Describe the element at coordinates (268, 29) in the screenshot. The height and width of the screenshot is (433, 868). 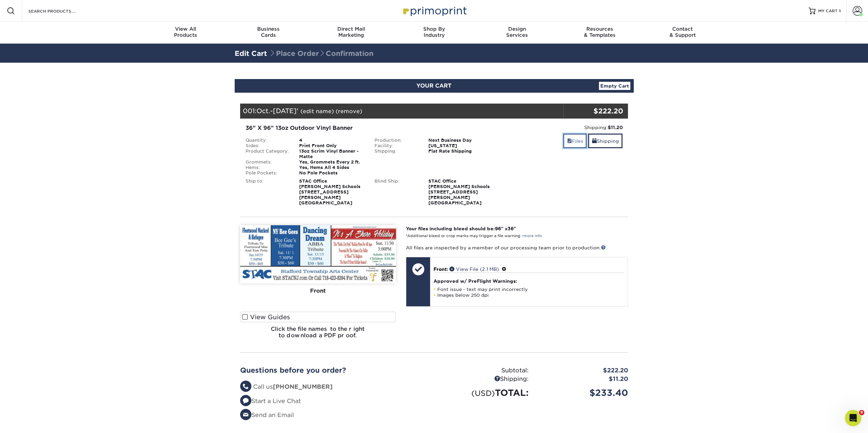
I see `span: Business` at that location.